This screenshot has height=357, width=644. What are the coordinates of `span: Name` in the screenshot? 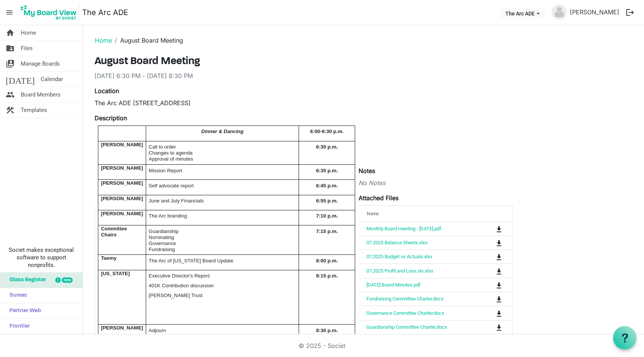 It's located at (372, 214).